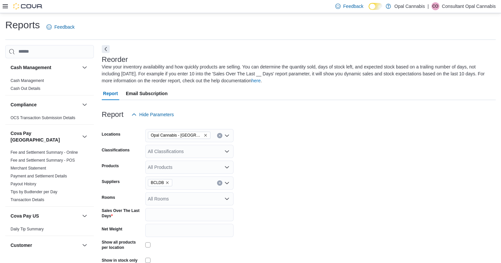  Describe the element at coordinates (43, 118) in the screenshot. I see `a: OCS Transaction Submission Details` at that location.